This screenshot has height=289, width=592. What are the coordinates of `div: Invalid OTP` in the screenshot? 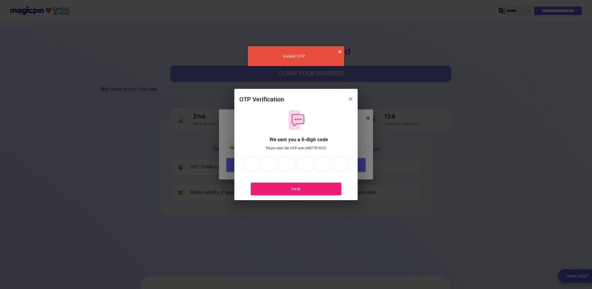 It's located at (294, 56).